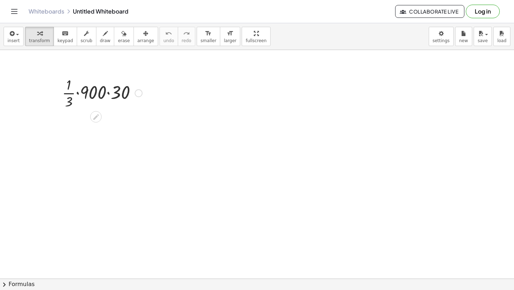 Image resolution: width=514 pixels, height=290 pixels. I want to click on span: erase, so click(124, 41).